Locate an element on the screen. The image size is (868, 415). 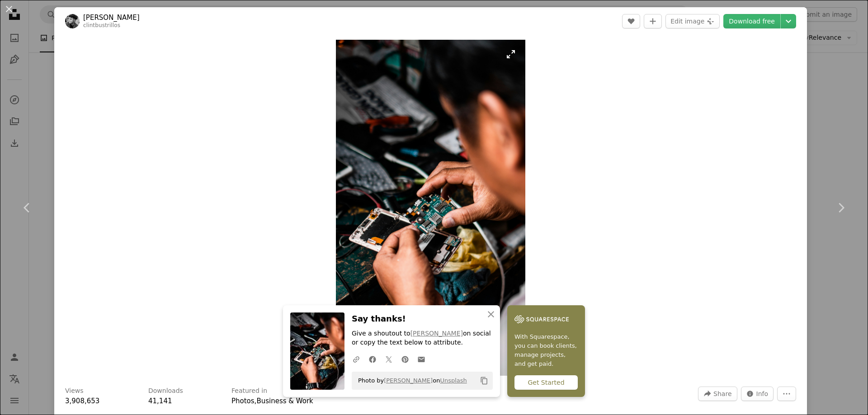
a: Business & Work is located at coordinates (284, 401).